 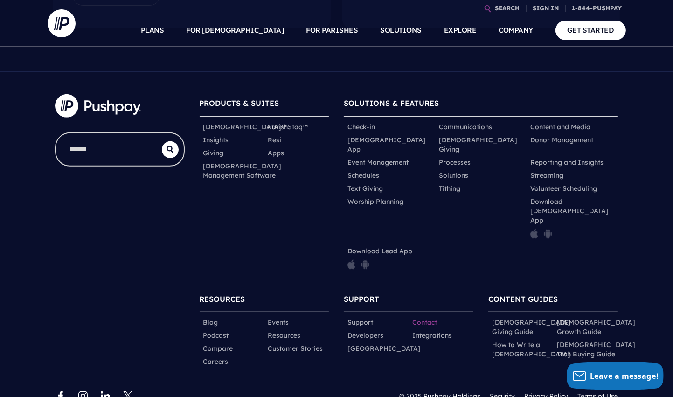 What do you see at coordinates (214, 153) in the screenshot?
I see `a: Giving` at bounding box center [214, 153].